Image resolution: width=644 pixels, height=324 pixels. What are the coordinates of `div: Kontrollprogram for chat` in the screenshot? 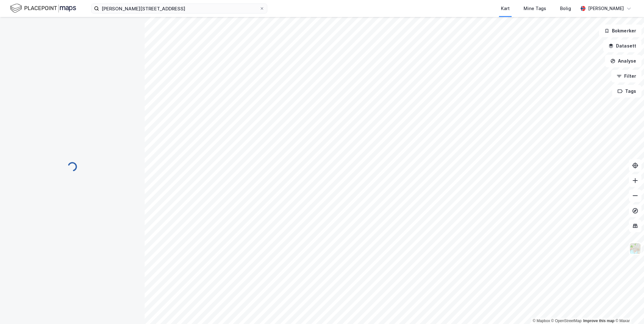 It's located at (628, 309).